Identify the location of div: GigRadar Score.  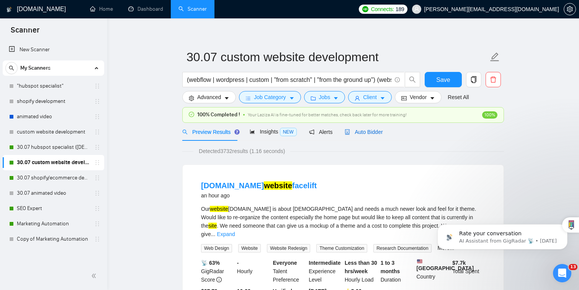
(218, 272).